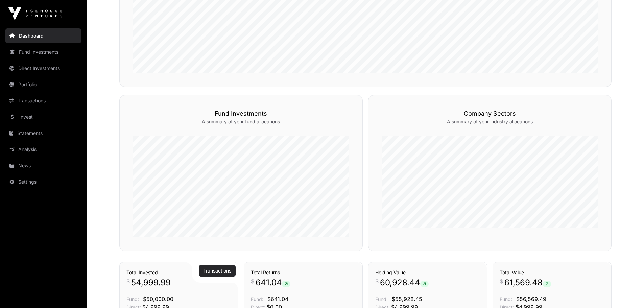  What do you see at coordinates (531, 299) in the screenshot?
I see `span: $56,569.49` at bounding box center [531, 299].